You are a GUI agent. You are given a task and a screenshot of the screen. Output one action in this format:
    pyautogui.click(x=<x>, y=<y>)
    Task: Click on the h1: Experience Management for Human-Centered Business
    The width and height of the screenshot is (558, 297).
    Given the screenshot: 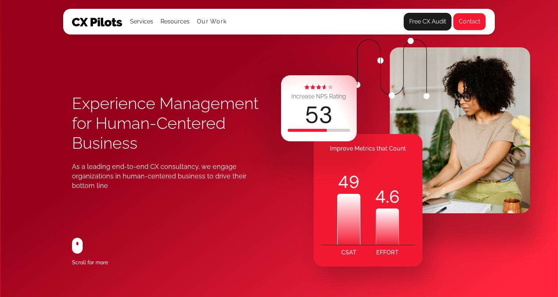 What is the action you would take?
    pyautogui.click(x=176, y=124)
    